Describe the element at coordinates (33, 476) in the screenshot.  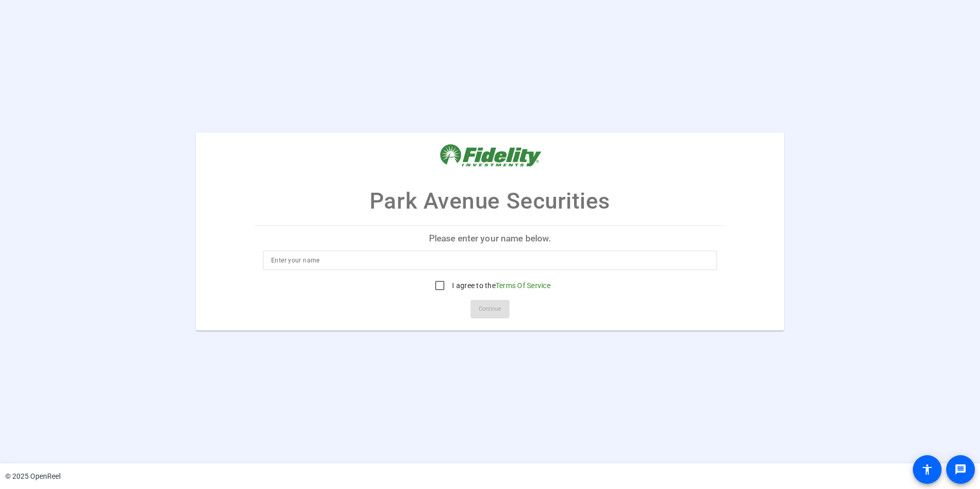
I see `div: © 2025 OpenReel` at that location.